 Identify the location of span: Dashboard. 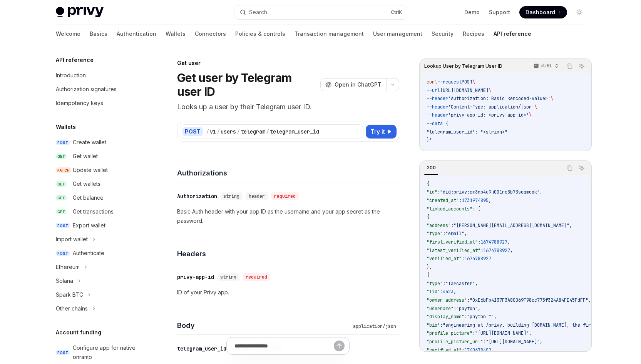
(540, 12).